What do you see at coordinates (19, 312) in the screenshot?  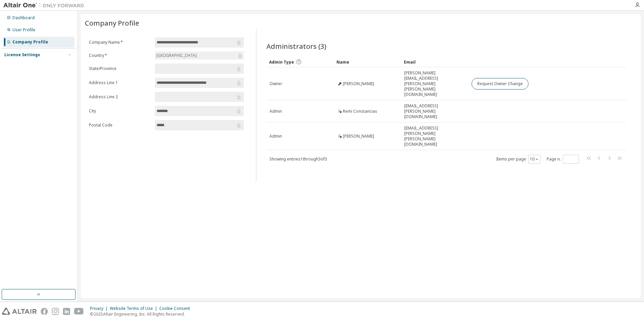 I see `img: altair_logo.svg` at bounding box center [19, 312].